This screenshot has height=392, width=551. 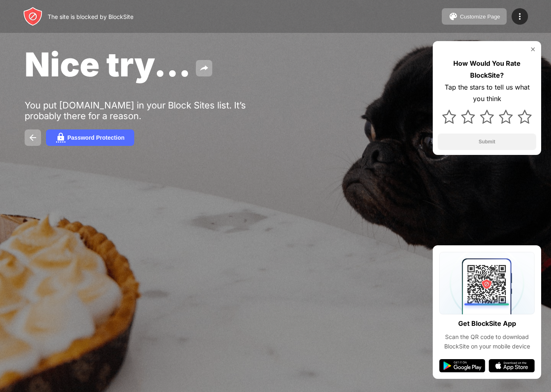 I want to click on div: Customize Page, so click(x=480, y=17).